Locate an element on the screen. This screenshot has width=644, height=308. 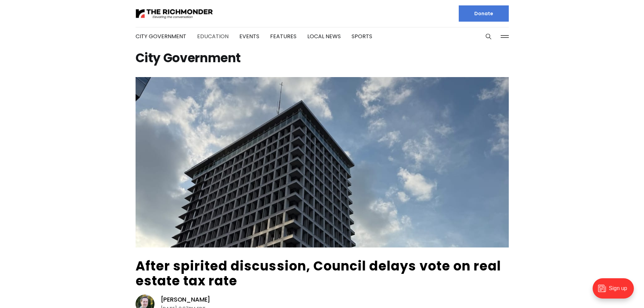
a: Sports is located at coordinates (362, 36).